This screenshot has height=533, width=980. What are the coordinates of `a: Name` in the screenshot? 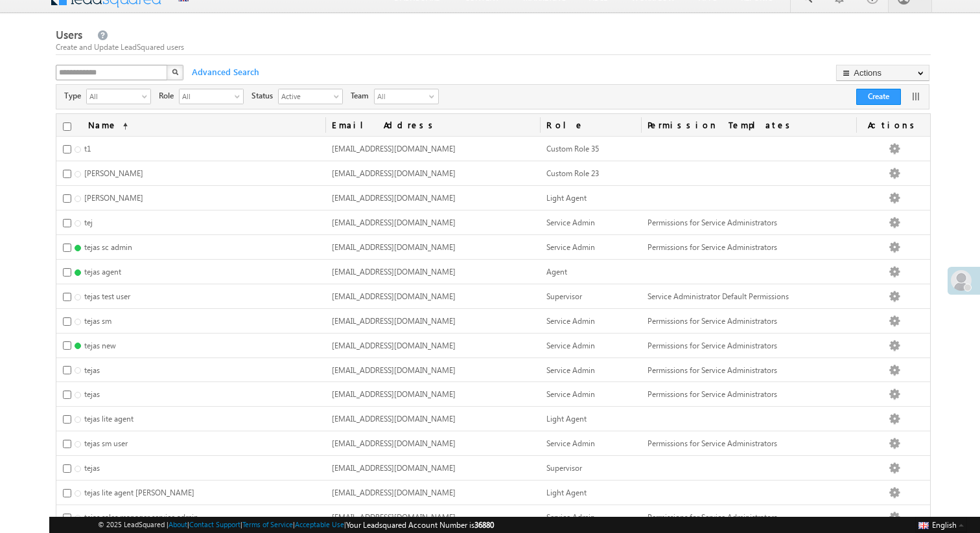 It's located at (108, 125).